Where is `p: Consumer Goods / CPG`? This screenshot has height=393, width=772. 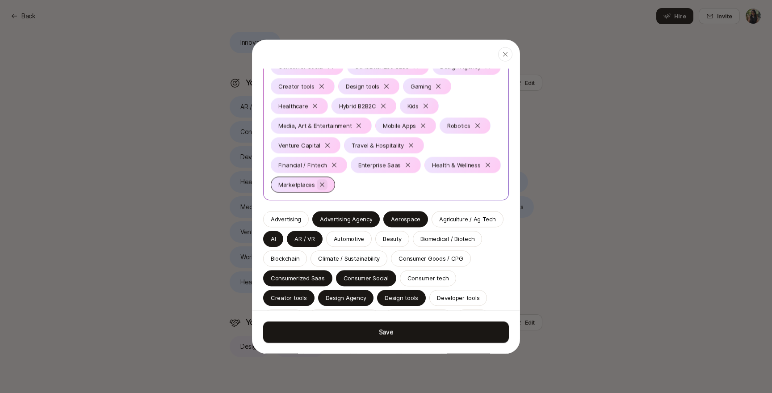
p: Consumer Goods / CPG is located at coordinates (430, 258).